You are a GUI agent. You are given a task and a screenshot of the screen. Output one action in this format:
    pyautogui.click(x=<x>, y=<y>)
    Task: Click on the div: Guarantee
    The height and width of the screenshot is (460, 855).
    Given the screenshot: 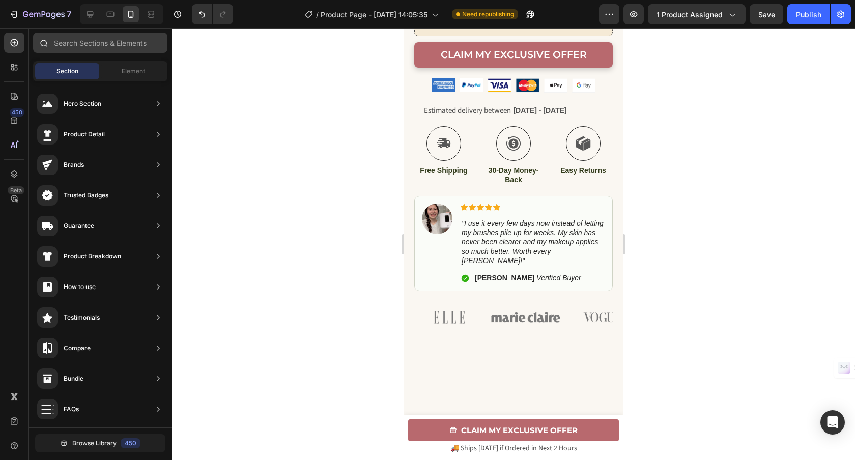 What is the action you would take?
    pyautogui.click(x=79, y=226)
    